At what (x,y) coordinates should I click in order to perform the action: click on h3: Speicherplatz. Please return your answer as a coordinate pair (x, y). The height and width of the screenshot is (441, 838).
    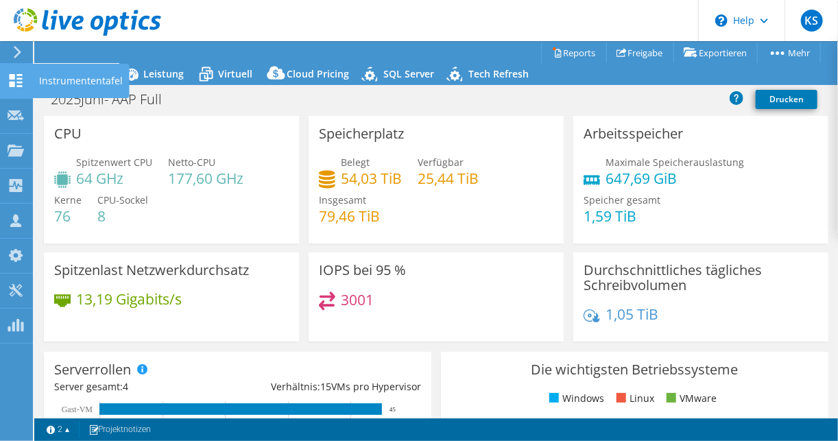
    Looking at the image, I should click on (361, 134).